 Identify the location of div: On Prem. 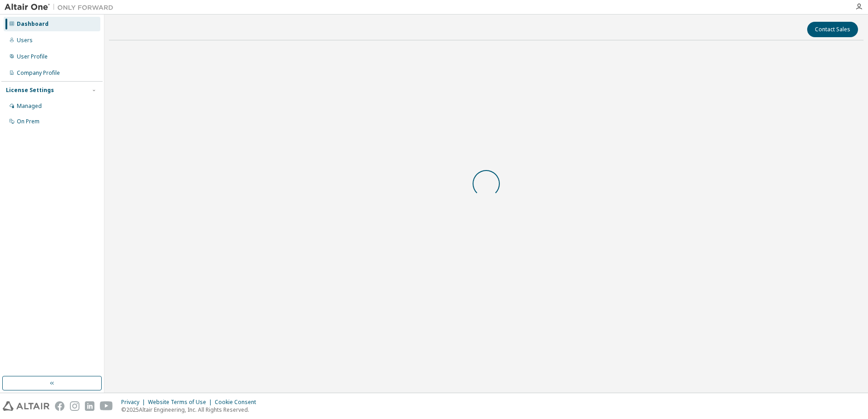
(28, 122).